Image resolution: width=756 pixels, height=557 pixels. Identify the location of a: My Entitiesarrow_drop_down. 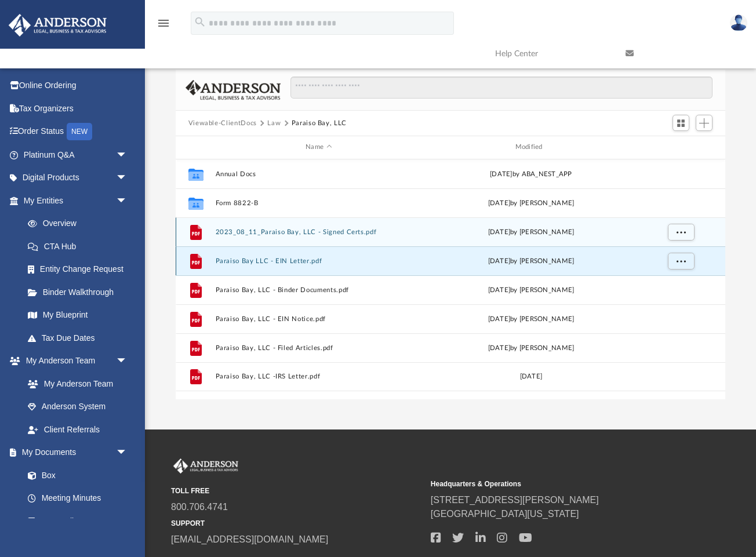
(76, 201).